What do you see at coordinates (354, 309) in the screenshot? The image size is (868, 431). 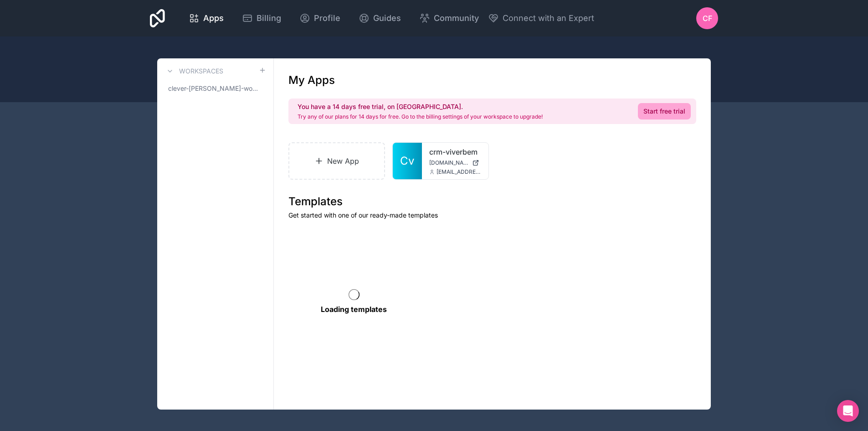 I see `p: Loading templates` at bounding box center [354, 309].